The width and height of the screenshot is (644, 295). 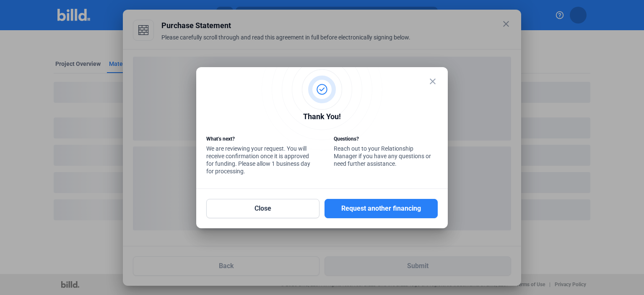 I want to click on div: What’s next?, so click(x=258, y=140).